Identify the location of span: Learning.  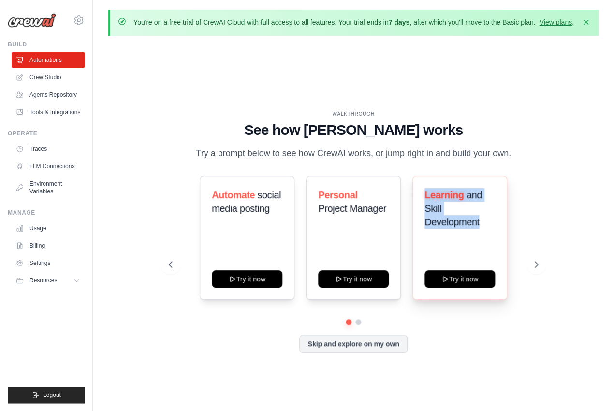
(444, 195).